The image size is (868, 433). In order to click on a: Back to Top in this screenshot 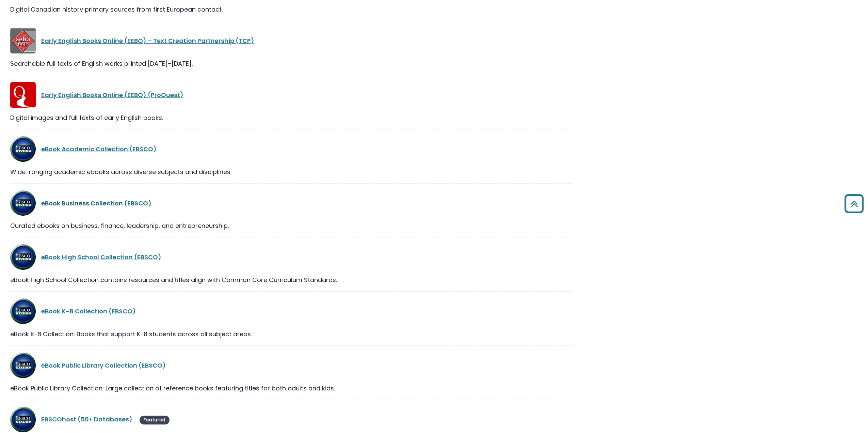, I will do `click(854, 204)`.